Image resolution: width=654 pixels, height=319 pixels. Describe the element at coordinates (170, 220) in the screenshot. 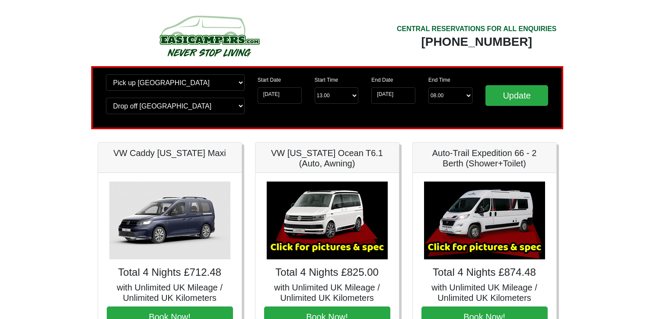

I see `img: VW Caddy California Maxi` at that location.